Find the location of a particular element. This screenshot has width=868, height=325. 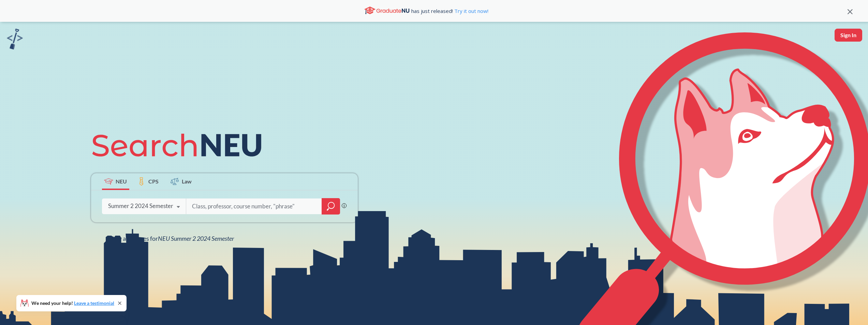

button: Sign In is located at coordinates (849, 35).